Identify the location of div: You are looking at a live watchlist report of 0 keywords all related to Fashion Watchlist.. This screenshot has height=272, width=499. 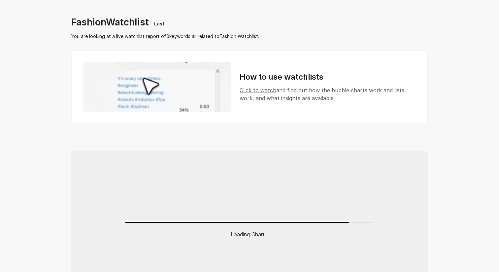
(250, 36).